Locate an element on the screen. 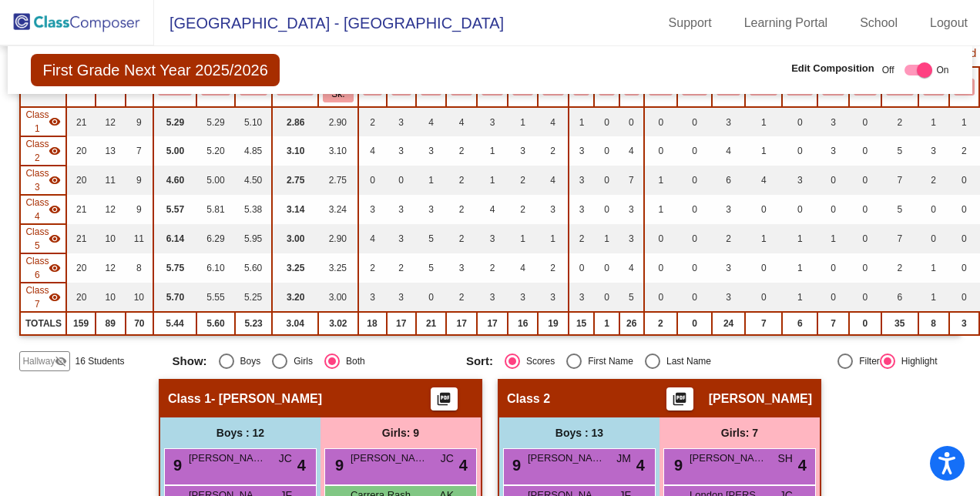 This screenshot has width=980, height=496. td: 11 is located at coordinates (110, 180).